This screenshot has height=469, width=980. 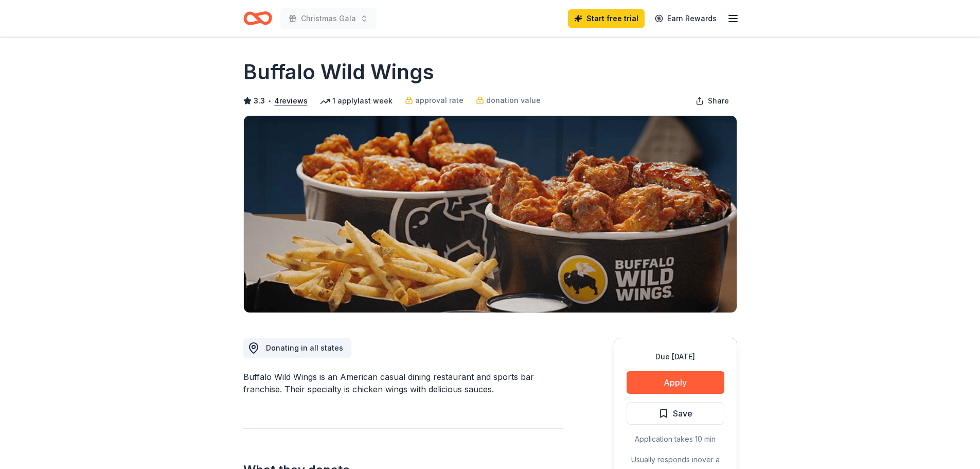 What do you see at coordinates (712, 101) in the screenshot?
I see `button: Share` at bounding box center [712, 101].